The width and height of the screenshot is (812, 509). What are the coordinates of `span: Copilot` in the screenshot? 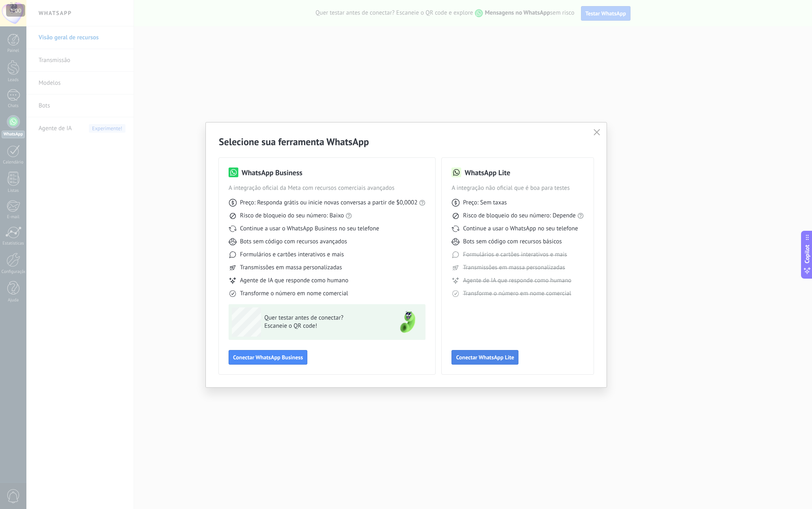 It's located at (807, 254).